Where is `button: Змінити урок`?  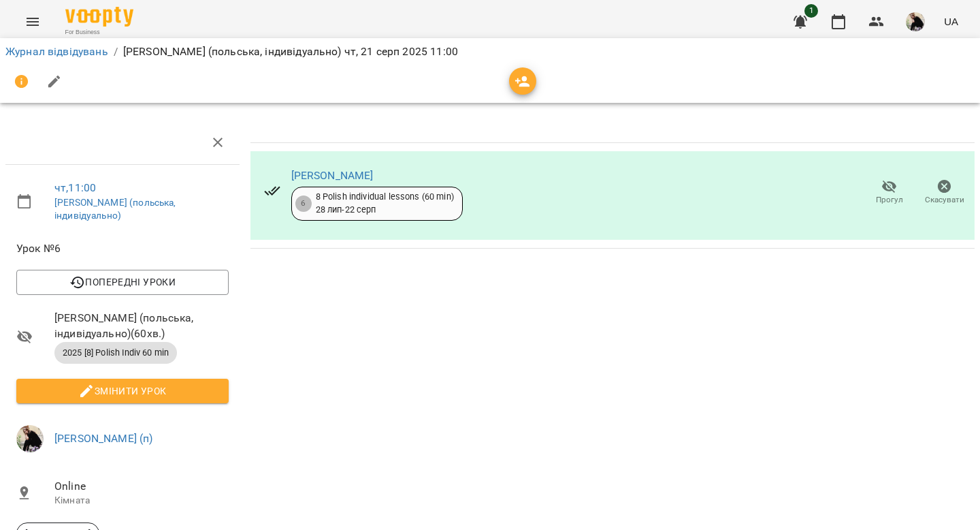 button: Змінити урок is located at coordinates (123, 391).